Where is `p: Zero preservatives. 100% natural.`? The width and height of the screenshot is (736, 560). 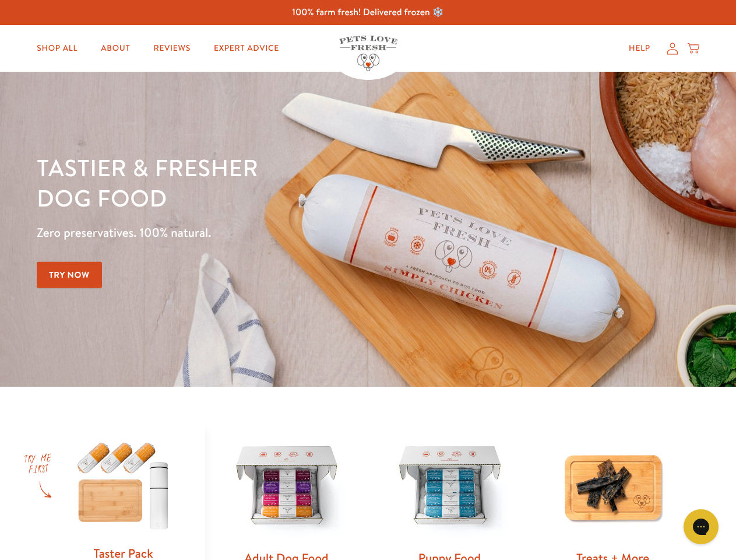 p: Zero preservatives. 100% natural. is located at coordinates (258, 233).